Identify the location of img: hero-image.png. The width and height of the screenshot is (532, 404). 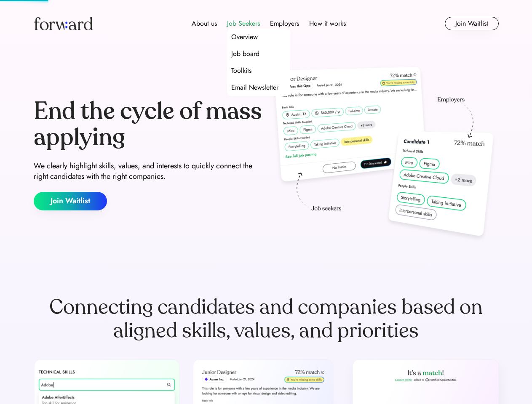
(384, 155).